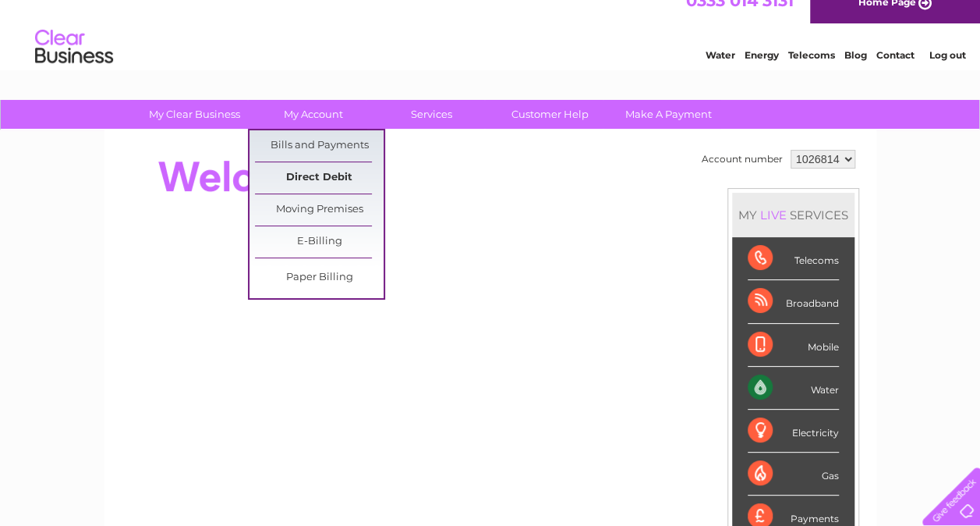 The height and width of the screenshot is (526, 980). What do you see at coordinates (793, 258) in the screenshot?
I see `div: Telecoms` at bounding box center [793, 258].